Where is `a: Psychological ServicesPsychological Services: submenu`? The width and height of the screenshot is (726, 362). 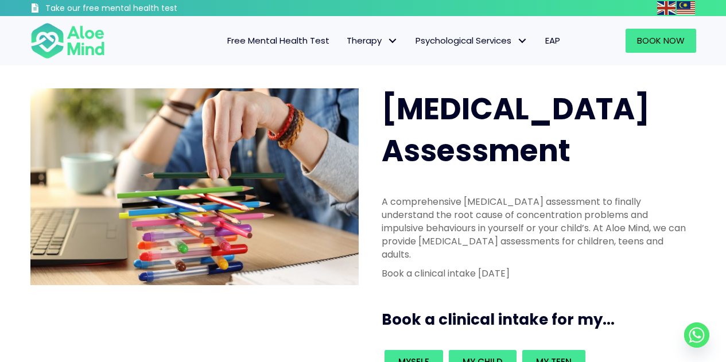 a: Psychological ServicesPsychological Services: submenu is located at coordinates (471, 41).